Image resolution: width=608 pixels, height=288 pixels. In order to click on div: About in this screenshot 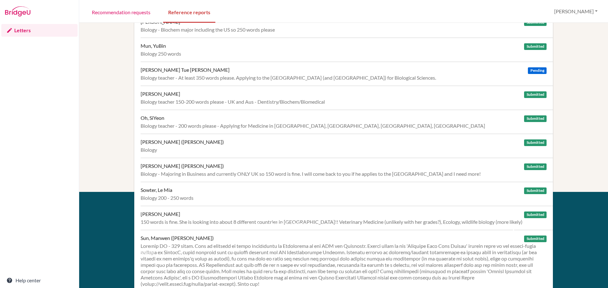, I will do `click(185, 211)`.